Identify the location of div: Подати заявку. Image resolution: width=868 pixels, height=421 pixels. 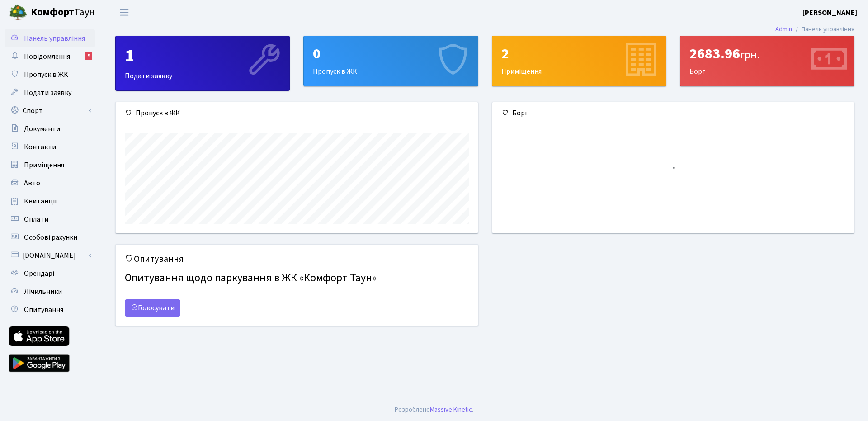
(202, 63).